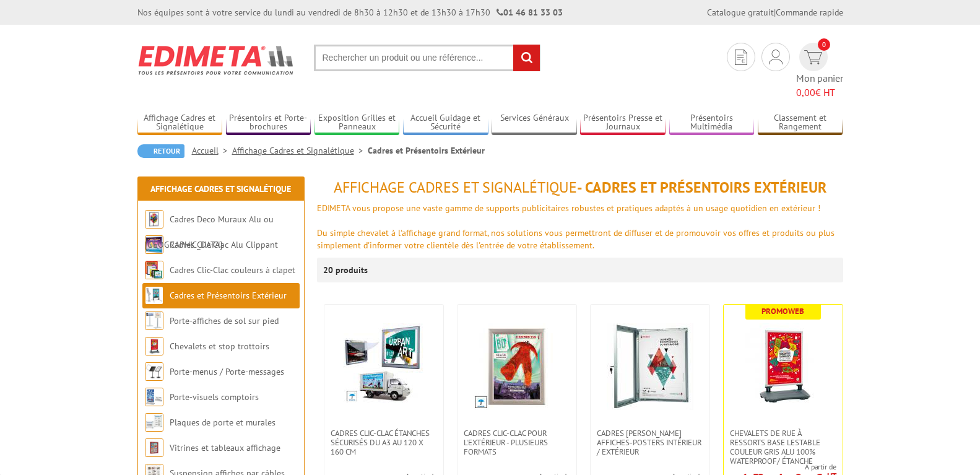  What do you see at coordinates (517, 366) in the screenshot?
I see `img: Cadres Clic-Clac pour l'extérieur - PLUSIEURS FORMATS` at bounding box center [517, 366].